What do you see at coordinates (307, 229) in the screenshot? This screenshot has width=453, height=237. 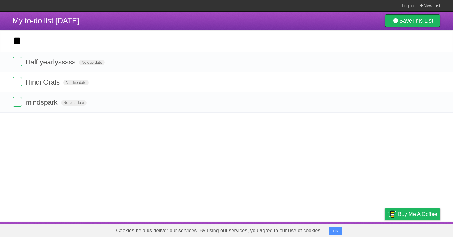 I see `a: About` at bounding box center [307, 229].